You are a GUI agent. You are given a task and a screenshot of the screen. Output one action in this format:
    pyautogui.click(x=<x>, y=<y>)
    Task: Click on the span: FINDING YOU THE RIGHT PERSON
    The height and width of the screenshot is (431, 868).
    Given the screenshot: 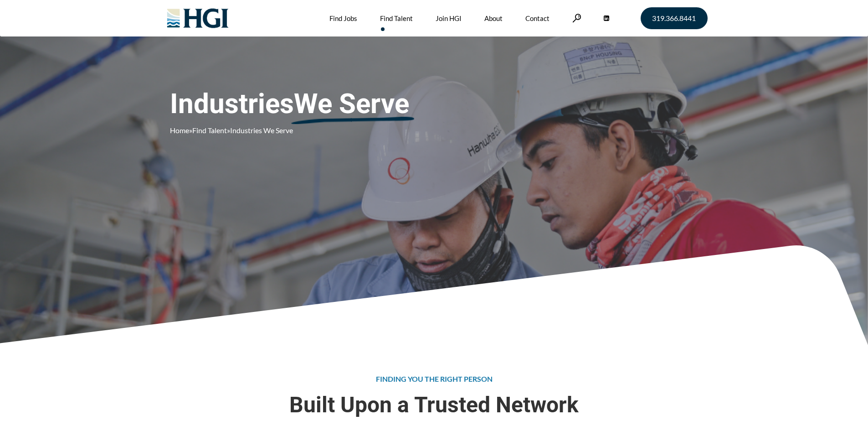 What is the action you would take?
    pyautogui.click(x=434, y=378)
    